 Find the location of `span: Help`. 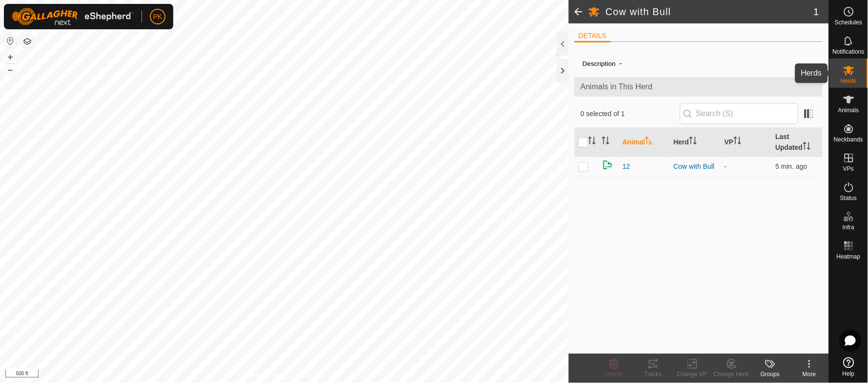

span: Help is located at coordinates (848, 374).